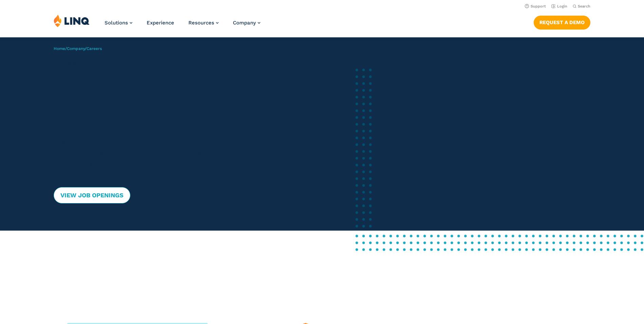 The height and width of the screenshot is (324, 644). What do you see at coordinates (72, 21) in the screenshot?
I see `img: LINQ | K‑12 Software` at bounding box center [72, 21].